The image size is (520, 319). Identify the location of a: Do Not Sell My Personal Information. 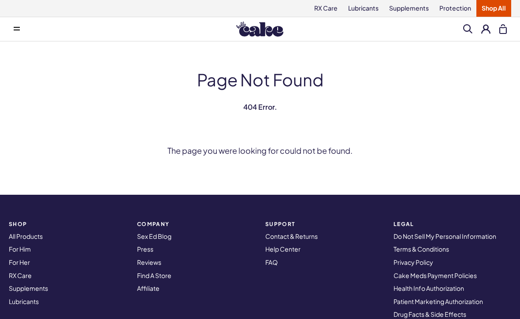
(445, 236).